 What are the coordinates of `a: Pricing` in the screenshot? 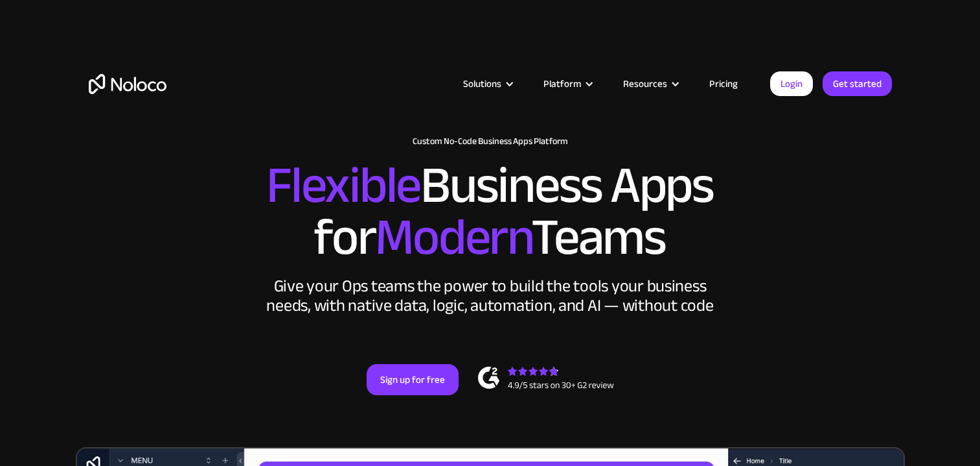 It's located at (724, 84).